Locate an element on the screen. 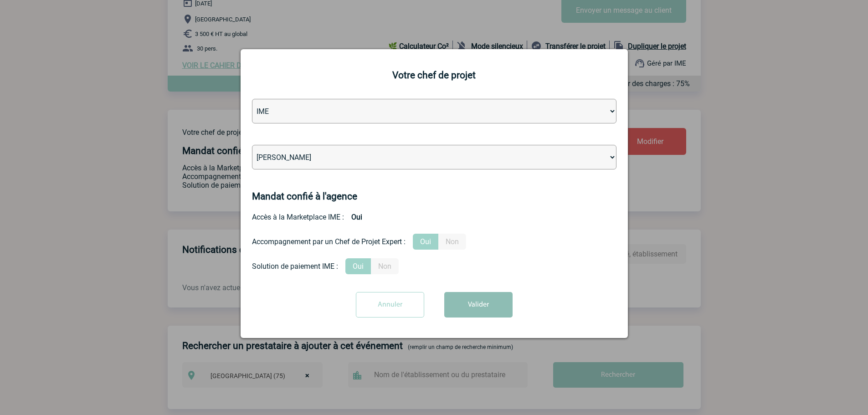 Image resolution: width=868 pixels, height=415 pixels. div: Prestation payante is located at coordinates (434, 242).